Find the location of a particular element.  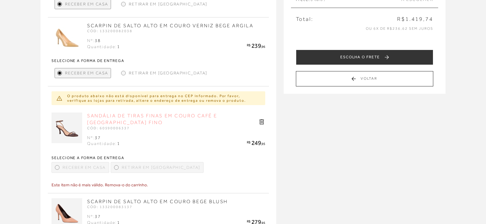

span: Este item não é mais válido. Remova-o do carrinho. is located at coordinates (100, 185).